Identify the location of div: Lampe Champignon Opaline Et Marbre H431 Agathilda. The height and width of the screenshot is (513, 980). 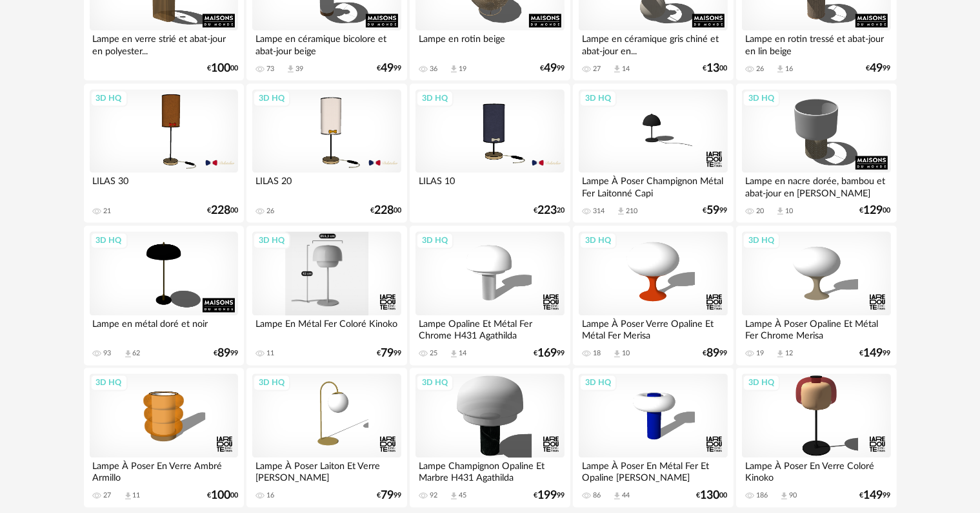
(490, 470).